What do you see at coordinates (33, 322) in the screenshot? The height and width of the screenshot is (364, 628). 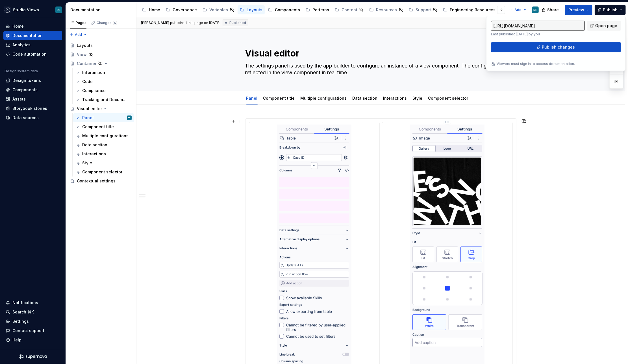 I see `a: Settings` at bounding box center [33, 322].